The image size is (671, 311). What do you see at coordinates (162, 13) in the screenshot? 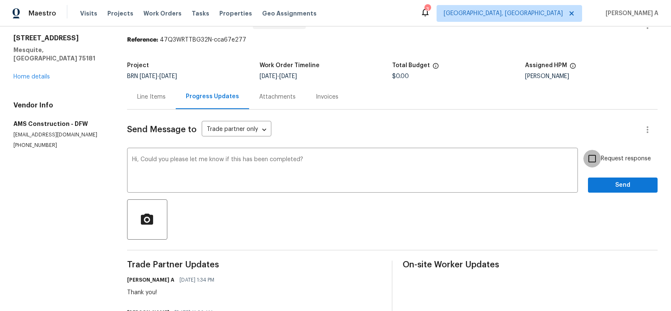
I see `span: Work Orders` at bounding box center [162, 13].